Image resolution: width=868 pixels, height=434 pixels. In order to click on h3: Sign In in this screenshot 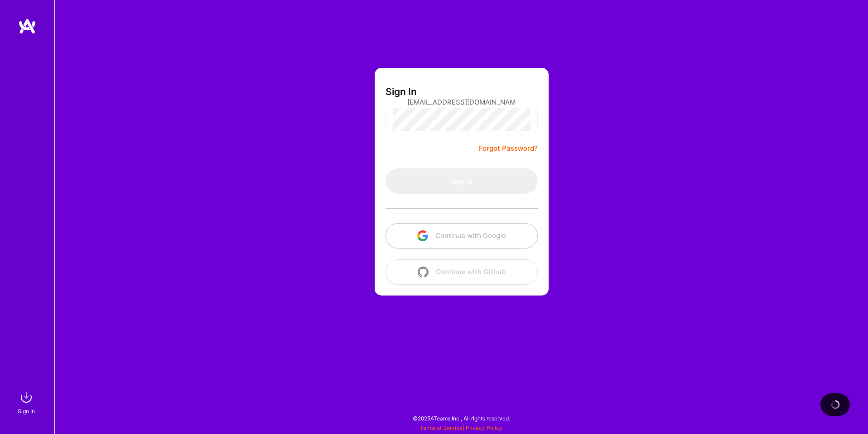, I will do `click(401, 91)`.